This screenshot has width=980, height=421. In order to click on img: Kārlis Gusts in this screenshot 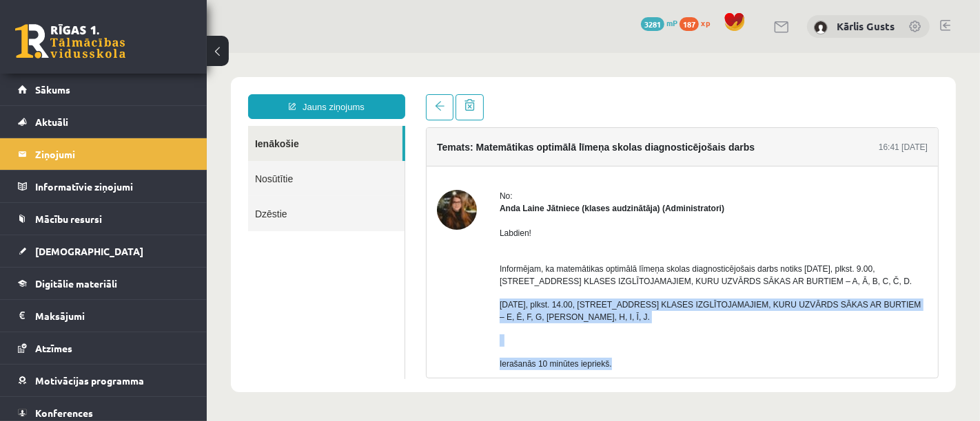, I will do `click(821, 27)`.